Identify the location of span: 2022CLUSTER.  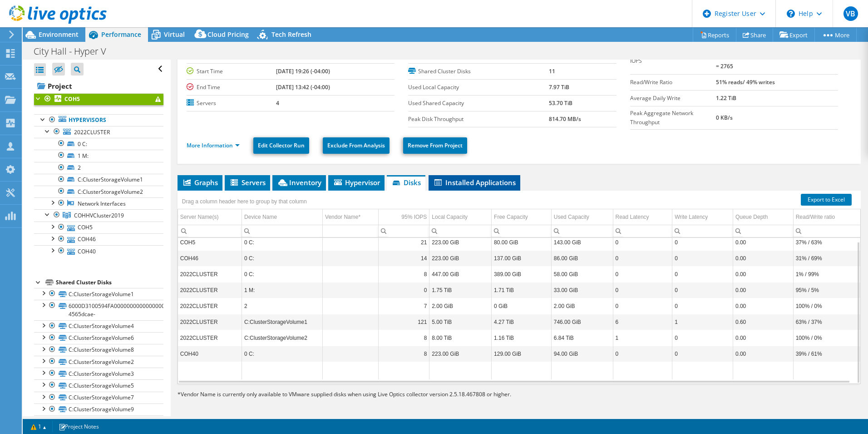
(92, 132).